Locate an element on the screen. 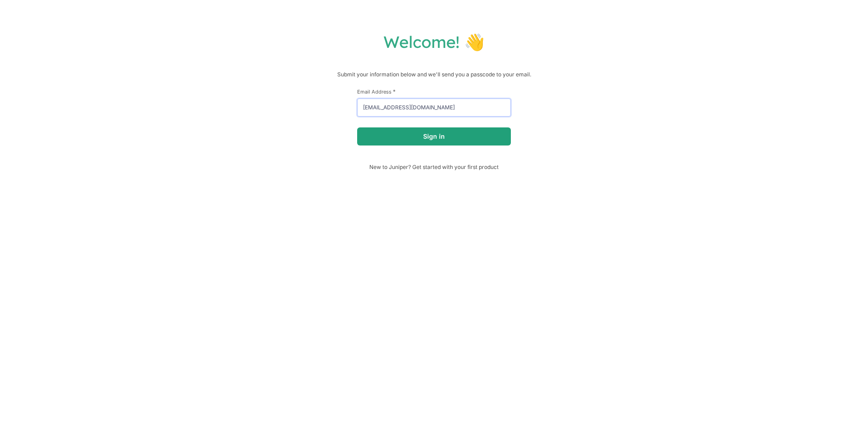  input: email@example.com is located at coordinates (434, 107).